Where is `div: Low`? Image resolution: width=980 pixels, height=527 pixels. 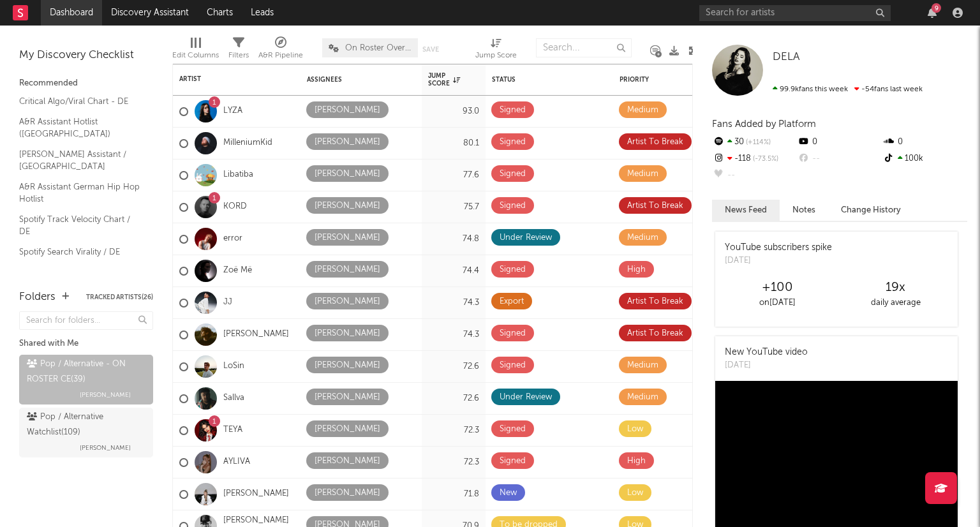
div: Low is located at coordinates (635, 429).